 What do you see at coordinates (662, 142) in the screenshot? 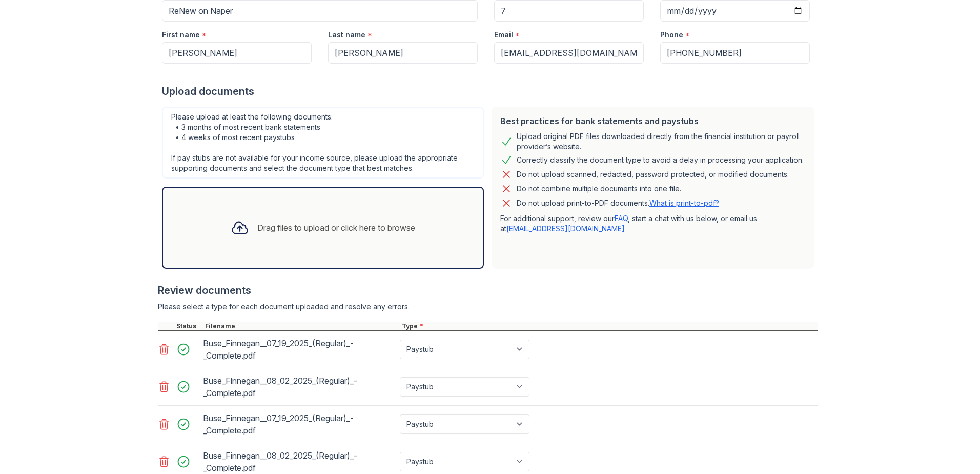
I see `div: Upload original PDF files downloaded directly from the financial institution or payroll provider’...` at bounding box center [662, 142].